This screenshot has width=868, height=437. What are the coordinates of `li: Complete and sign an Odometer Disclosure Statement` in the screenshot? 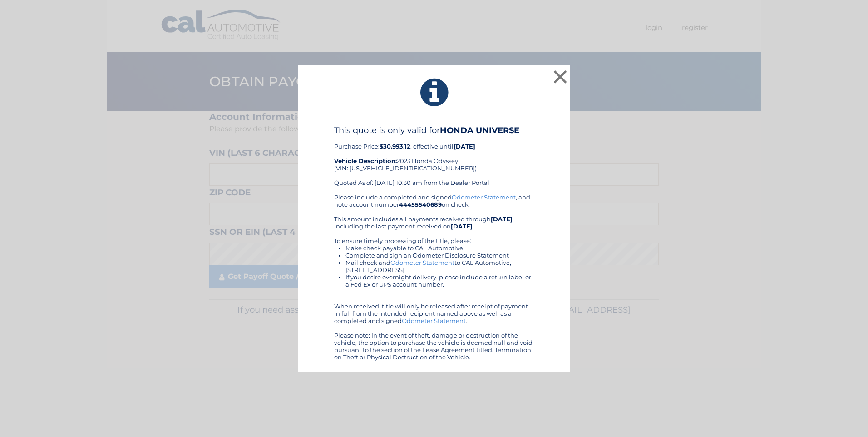 It's located at (439, 255).